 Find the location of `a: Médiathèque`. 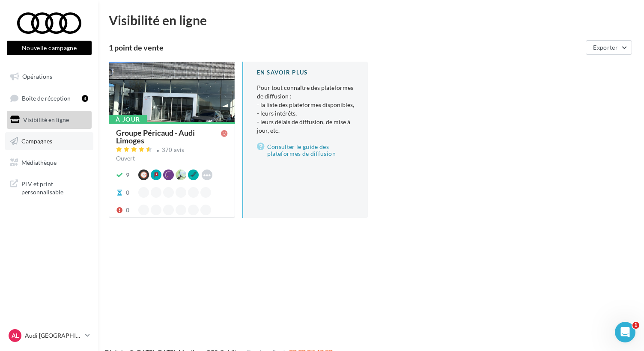

a: Médiathèque is located at coordinates (50, 162).